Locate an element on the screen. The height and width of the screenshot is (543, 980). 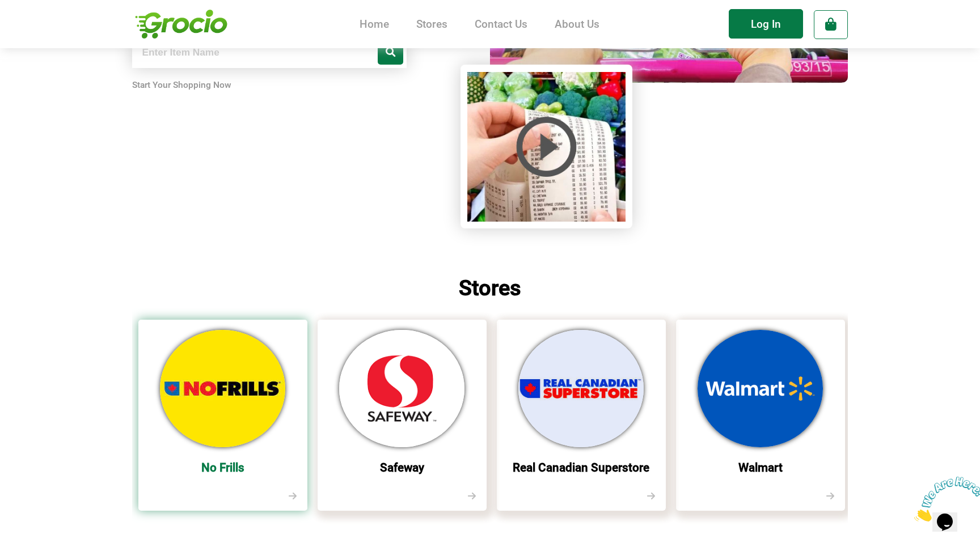
h4: Start Your Shopping Now is located at coordinates (311, 86).